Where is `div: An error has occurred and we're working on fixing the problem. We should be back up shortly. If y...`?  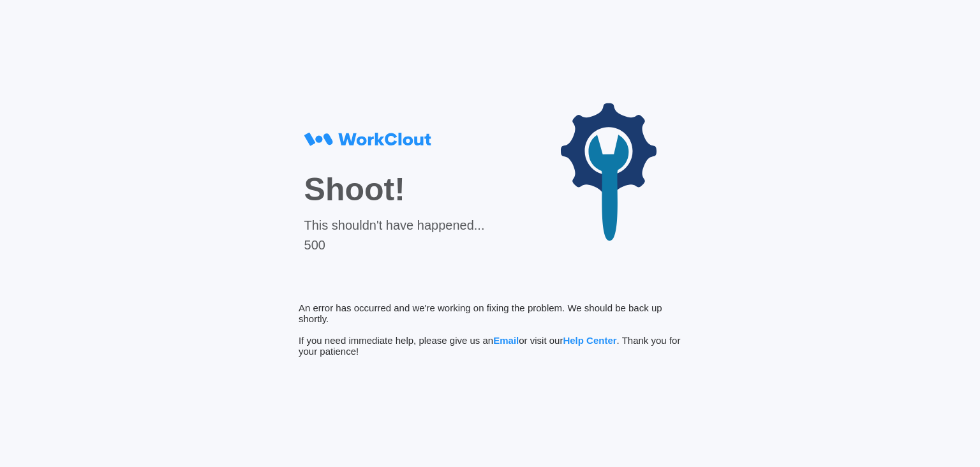 div: An error has occurred and we're working on fixing the problem. We should be back up shortly. If y... is located at coordinates (490, 329).